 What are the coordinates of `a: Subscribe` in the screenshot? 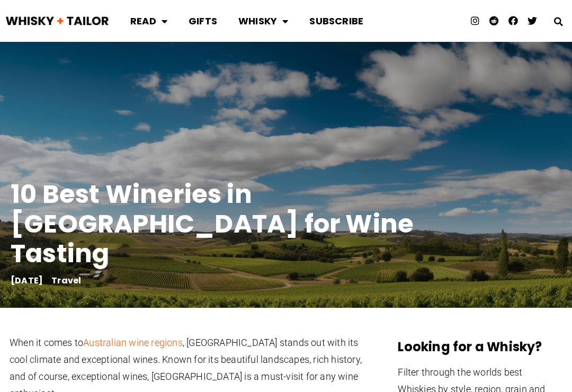 It's located at (336, 21).